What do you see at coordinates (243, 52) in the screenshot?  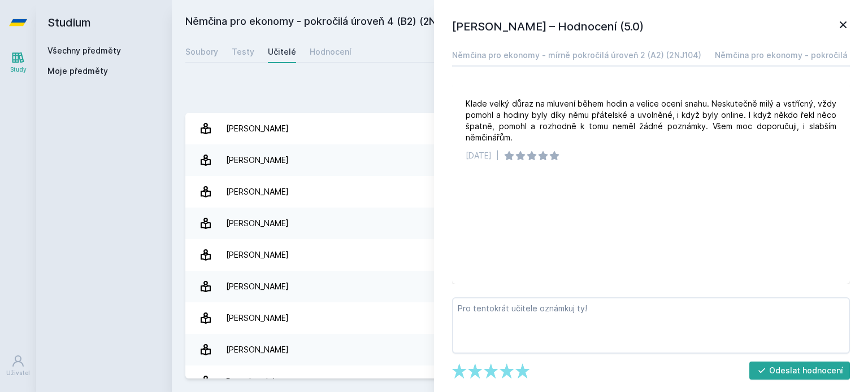 I see `div: Testy` at bounding box center [243, 52].